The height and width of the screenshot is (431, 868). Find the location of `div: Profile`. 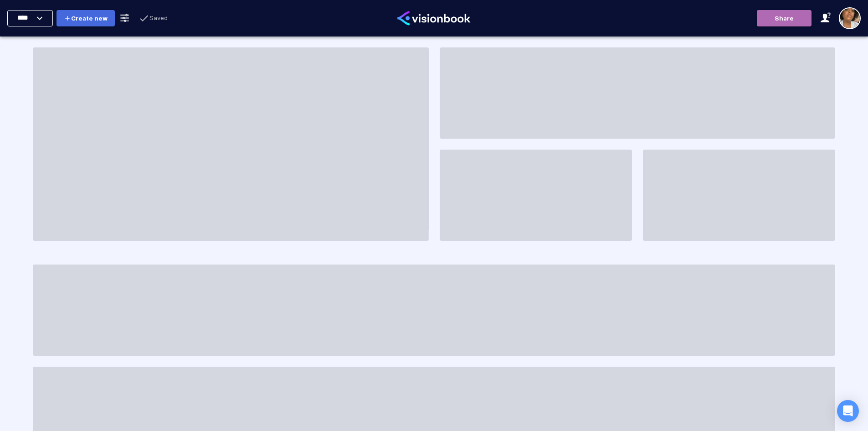

div: Profile is located at coordinates (850, 18).